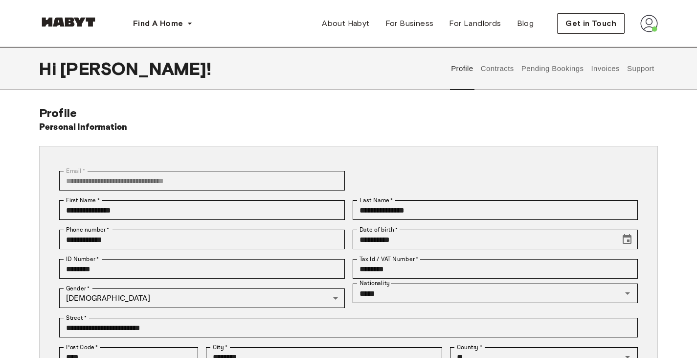 The width and height of the screenshot is (697, 358). I want to click on label: ID Number, so click(82, 259).